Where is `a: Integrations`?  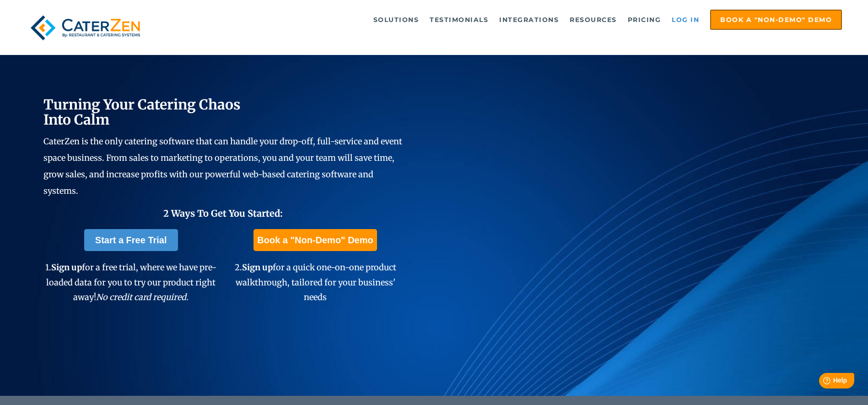 a: Integrations is located at coordinates (529, 19).